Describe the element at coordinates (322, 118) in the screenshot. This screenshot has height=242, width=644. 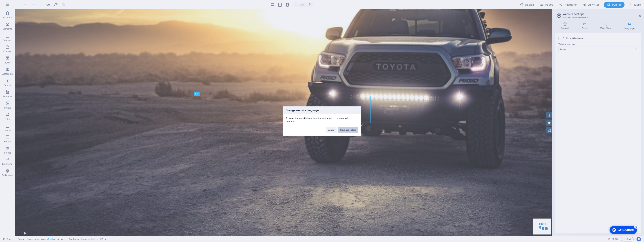
I see `div: To apply the website language, the editor has to be reloaded. Continue?` at that location.